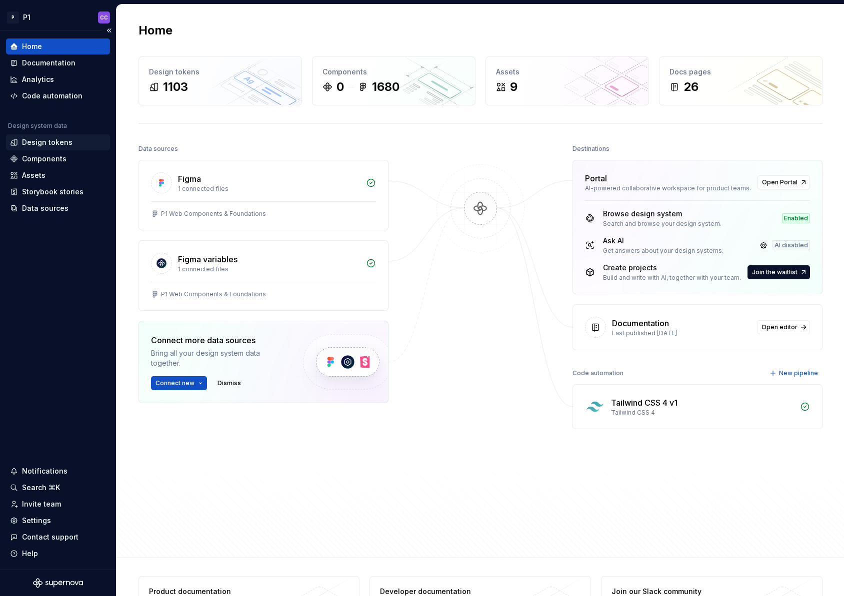 The image size is (844, 596). What do you see at coordinates (340, 87) in the screenshot?
I see `div: 0` at bounding box center [340, 87].